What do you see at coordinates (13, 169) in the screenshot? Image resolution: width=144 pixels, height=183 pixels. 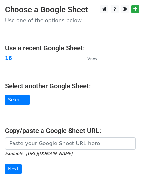 I see `input: Next` at bounding box center [13, 169].